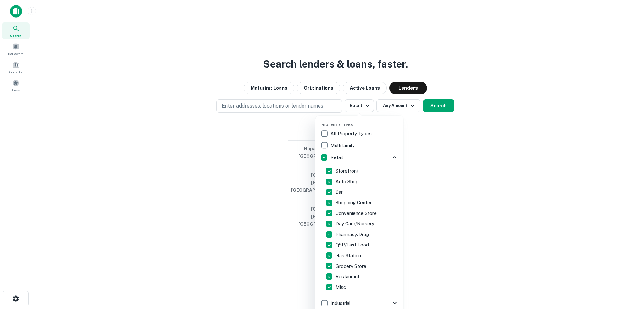  Describe the element at coordinates (338, 158) in the screenshot. I see `p: Retail` at that location.